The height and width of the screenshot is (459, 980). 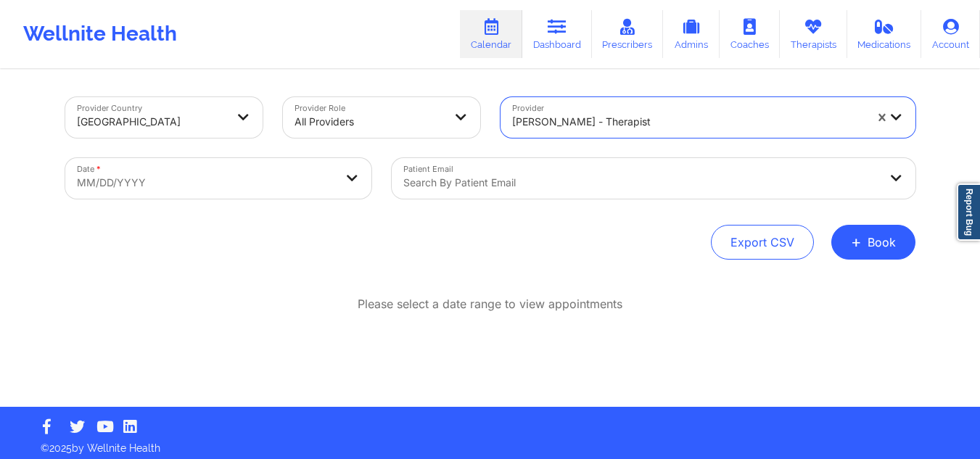 I want to click on a: Admins, so click(x=691, y=34).